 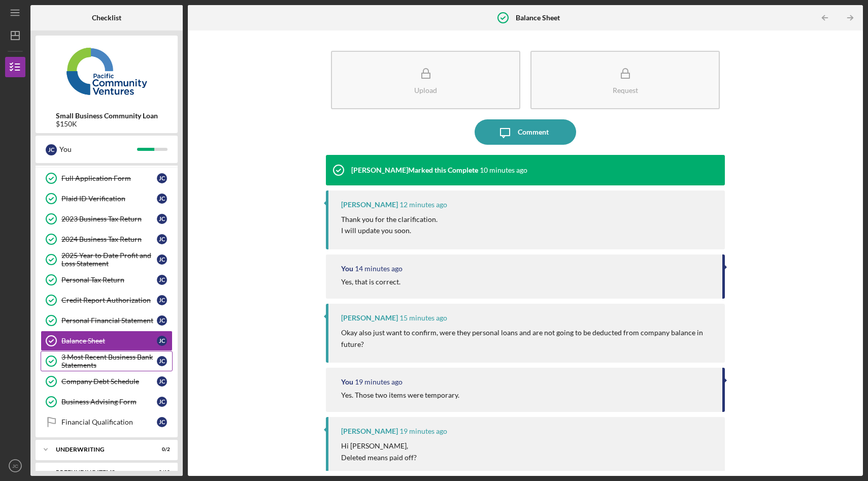 What do you see at coordinates (109, 260) in the screenshot?
I see `div: 2025 Year to Date Profit and Loss Statement` at bounding box center [109, 260].